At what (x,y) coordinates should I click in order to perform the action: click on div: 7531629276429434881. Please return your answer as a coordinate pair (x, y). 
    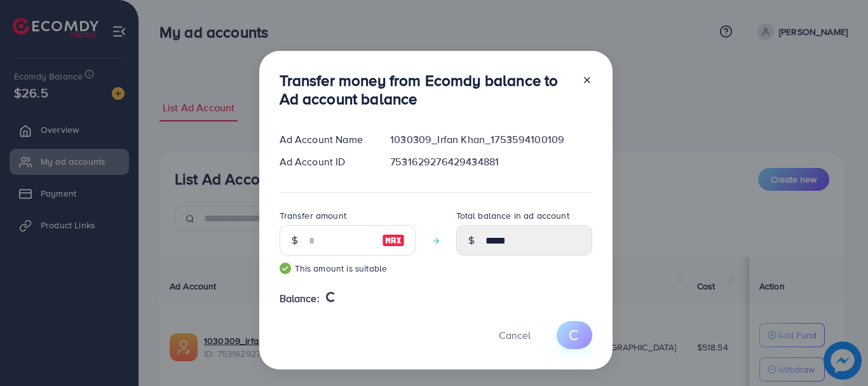
    Looking at the image, I should click on (491, 161).